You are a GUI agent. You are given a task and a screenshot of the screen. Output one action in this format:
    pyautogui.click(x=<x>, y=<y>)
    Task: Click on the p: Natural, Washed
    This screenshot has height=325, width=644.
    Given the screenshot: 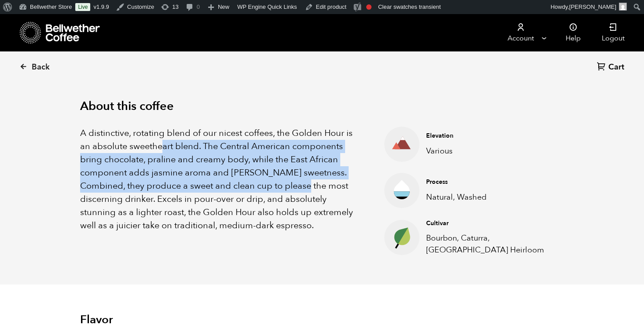 What is the action you would take?
    pyautogui.click(x=488, y=197)
    